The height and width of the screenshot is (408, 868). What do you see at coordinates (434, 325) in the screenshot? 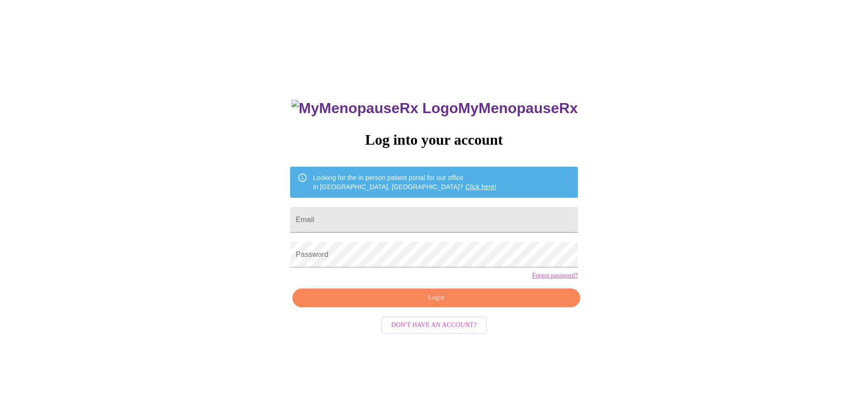
I see `button: Don't have an account?` at bounding box center [434, 325].